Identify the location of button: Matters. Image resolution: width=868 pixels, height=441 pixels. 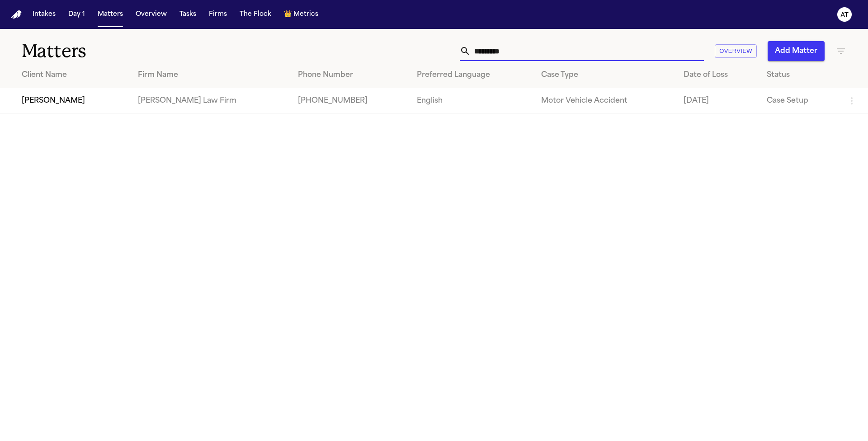
(111, 14).